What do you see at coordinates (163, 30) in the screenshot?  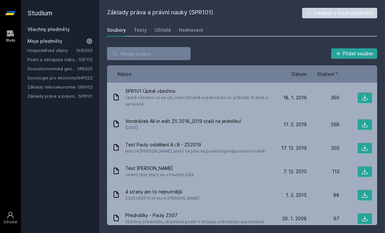 I see `a: Učitelé` at bounding box center [163, 30].